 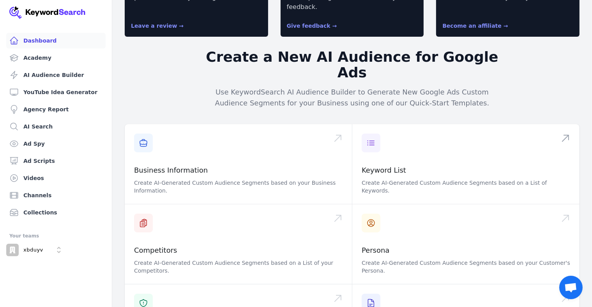 What do you see at coordinates (384, 170) in the screenshot?
I see `a: Keyword List` at bounding box center [384, 170].